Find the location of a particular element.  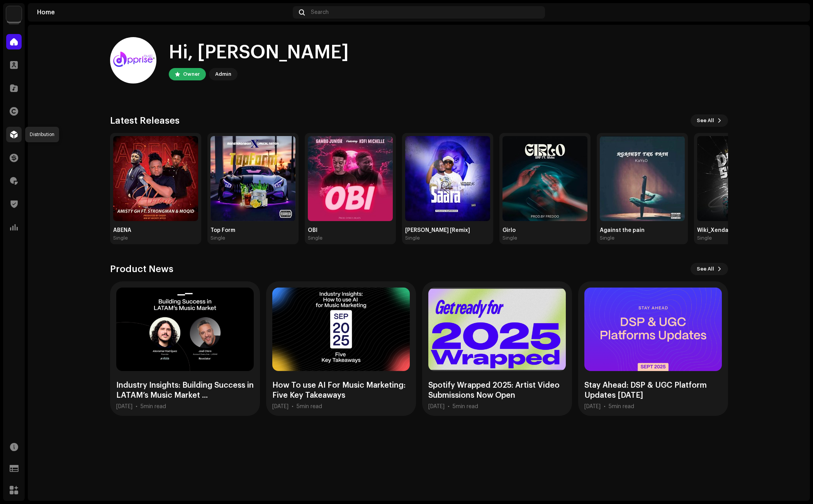

span: Search is located at coordinates (320, 13).